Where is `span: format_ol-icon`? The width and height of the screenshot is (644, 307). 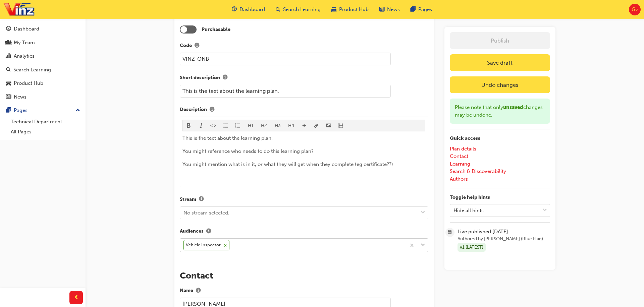
span: format_ol-icon is located at coordinates (238, 126).